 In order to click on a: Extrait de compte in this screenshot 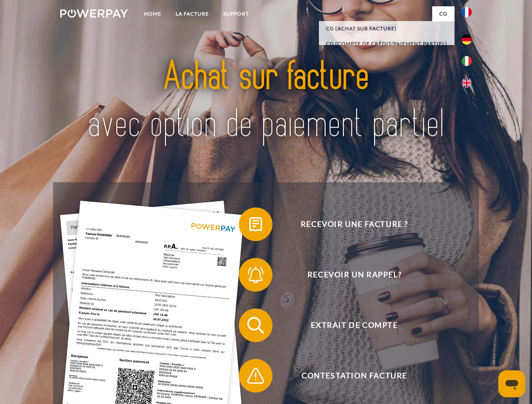, I will do `click(348, 325)`.